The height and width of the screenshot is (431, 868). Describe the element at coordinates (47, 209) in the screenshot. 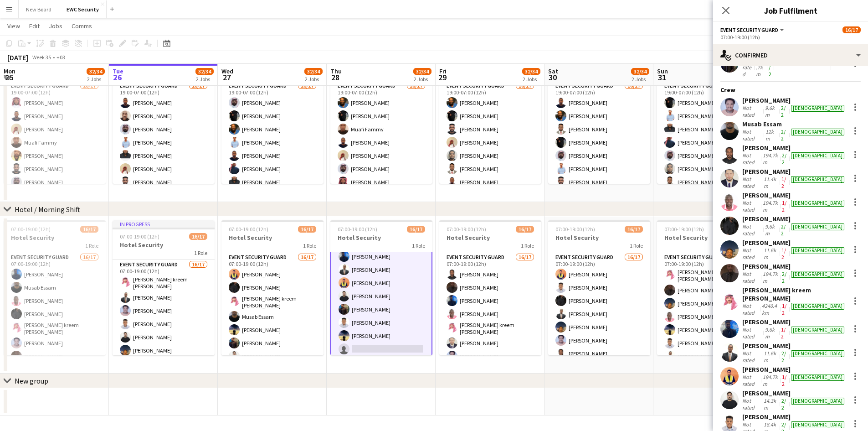

I see `div: Hotel / Morning Shift` at that location.